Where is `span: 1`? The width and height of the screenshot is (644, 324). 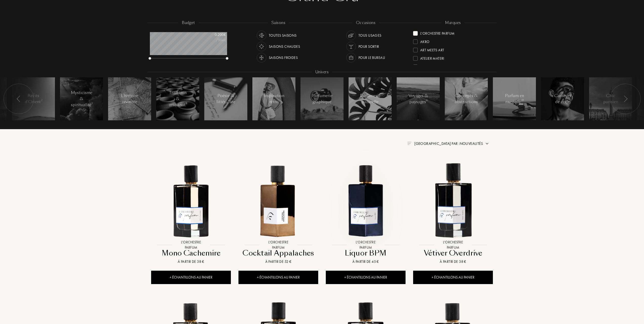
span: 1 is located at coordinates (92, 104).